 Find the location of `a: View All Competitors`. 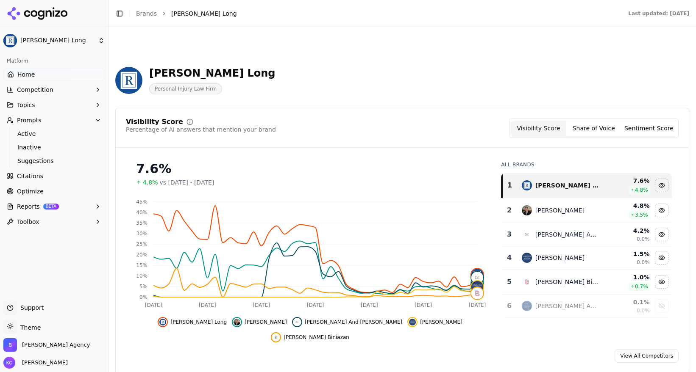

a: View All Competitors is located at coordinates (646, 356).